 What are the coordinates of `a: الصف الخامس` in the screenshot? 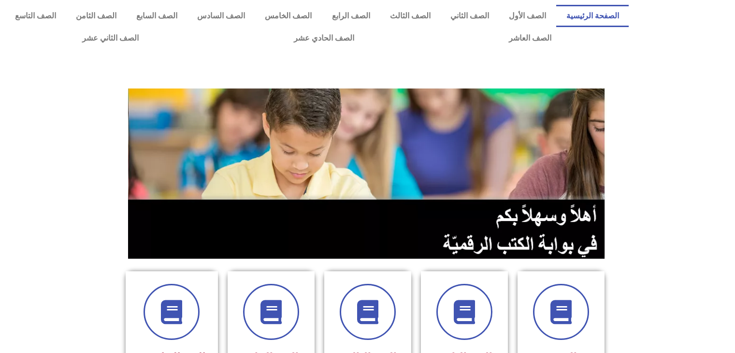 It's located at (289, 16).